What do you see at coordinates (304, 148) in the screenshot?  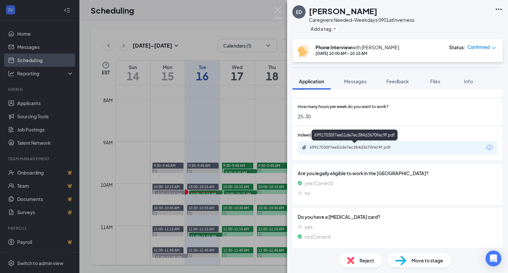 I see `svg: Paperclip` at bounding box center [304, 148].